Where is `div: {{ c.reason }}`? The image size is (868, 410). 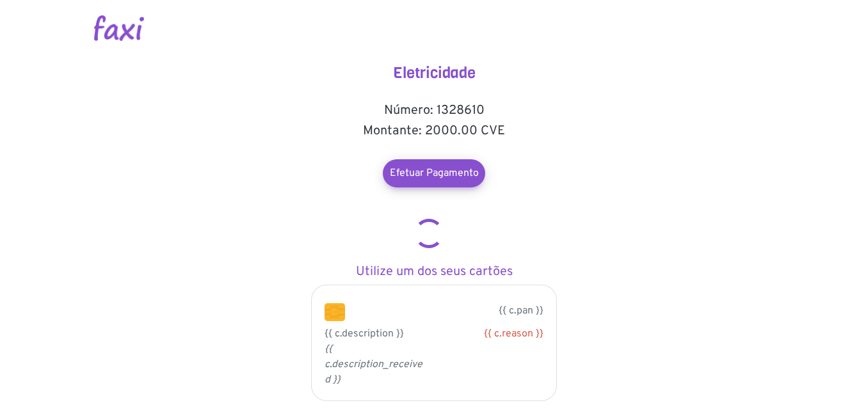 div: {{ c.reason }} is located at coordinates (494, 334).